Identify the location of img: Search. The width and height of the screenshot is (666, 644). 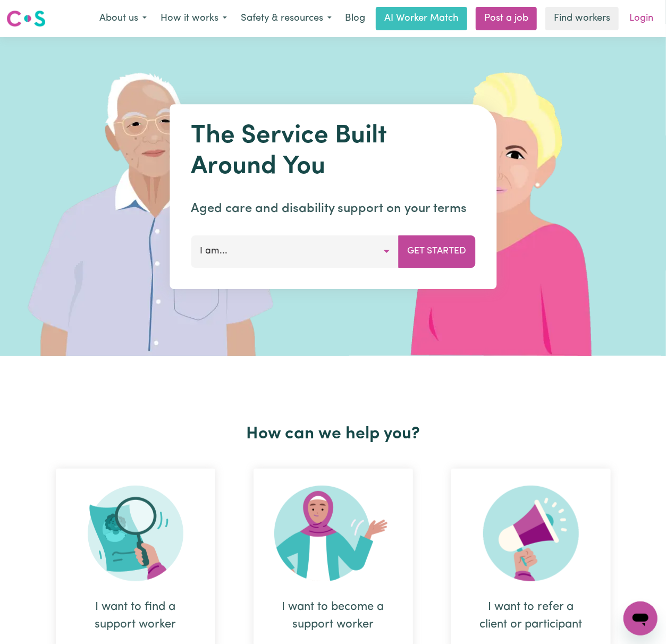
(135, 533).